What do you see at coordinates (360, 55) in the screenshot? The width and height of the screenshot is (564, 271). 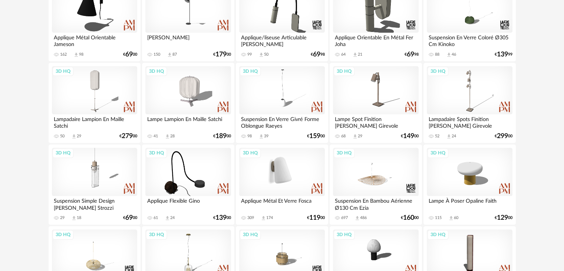 I see `div: 21` at bounding box center [360, 55].